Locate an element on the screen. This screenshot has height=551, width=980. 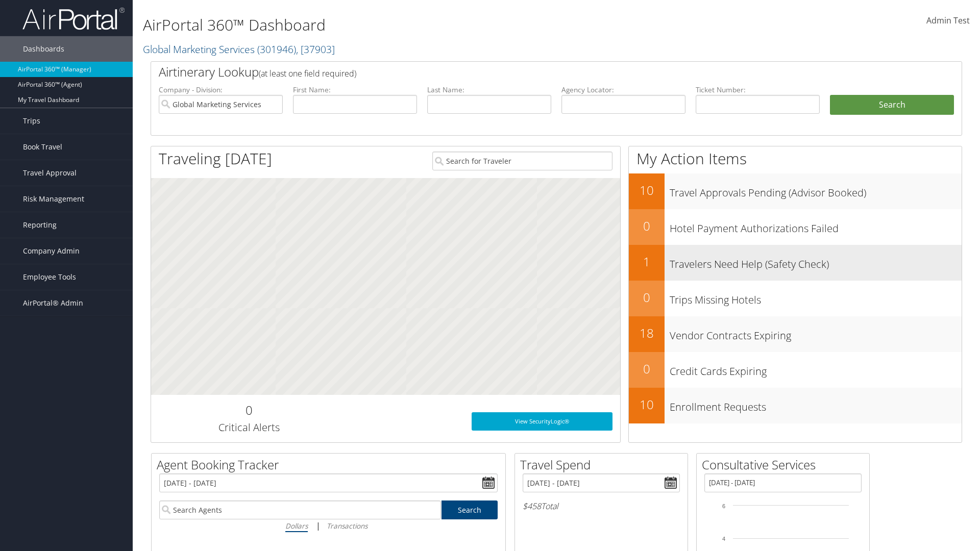
label: Company - Division: is located at coordinates (220, 90).